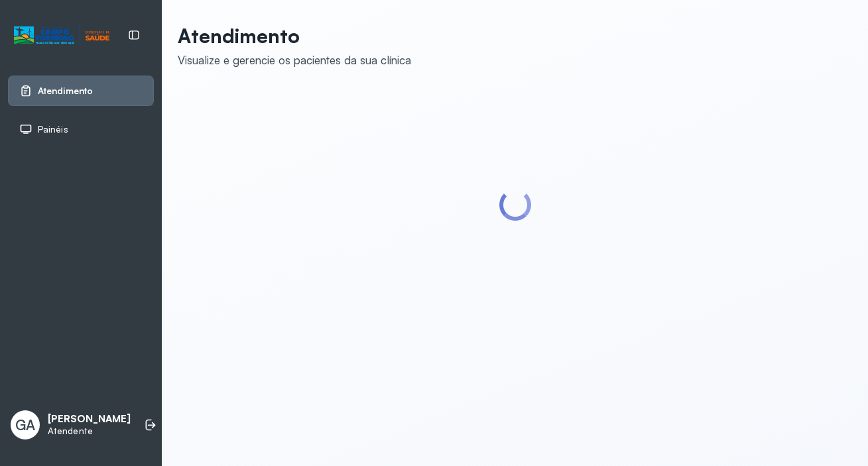 The width and height of the screenshot is (868, 466). Describe the element at coordinates (61, 35) in the screenshot. I see `img: Logotipo do estabelecimento` at that location.